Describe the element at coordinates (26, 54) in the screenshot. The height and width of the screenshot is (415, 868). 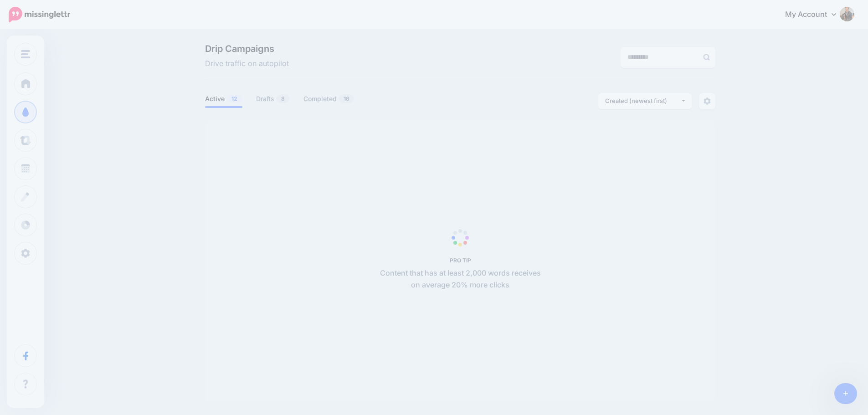
I see `img: menu.png` at that location.